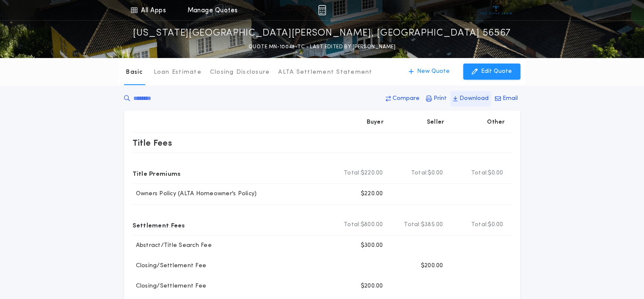 Image resolution: width=644 pixels, height=299 pixels. What do you see at coordinates (406, 99) in the screenshot?
I see `p: Compare` at bounding box center [406, 99].